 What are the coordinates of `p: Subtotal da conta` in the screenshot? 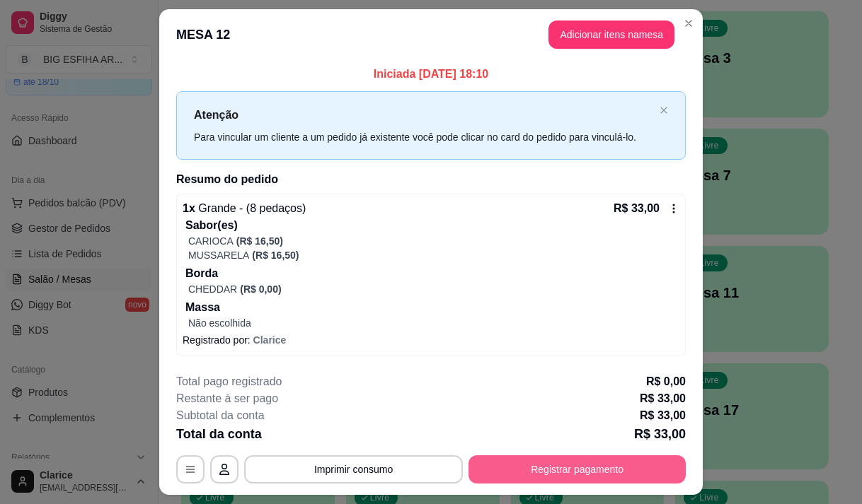 It's located at (220, 416).